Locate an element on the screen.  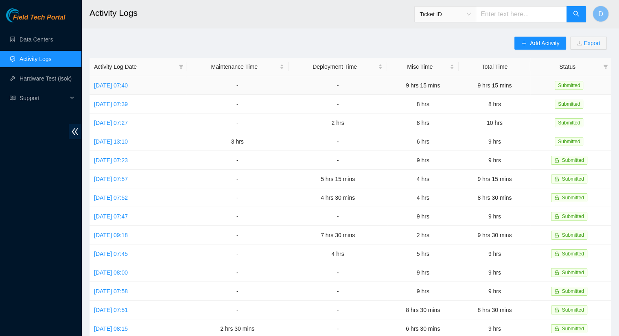
td: 3 hrs is located at coordinates (237, 142).